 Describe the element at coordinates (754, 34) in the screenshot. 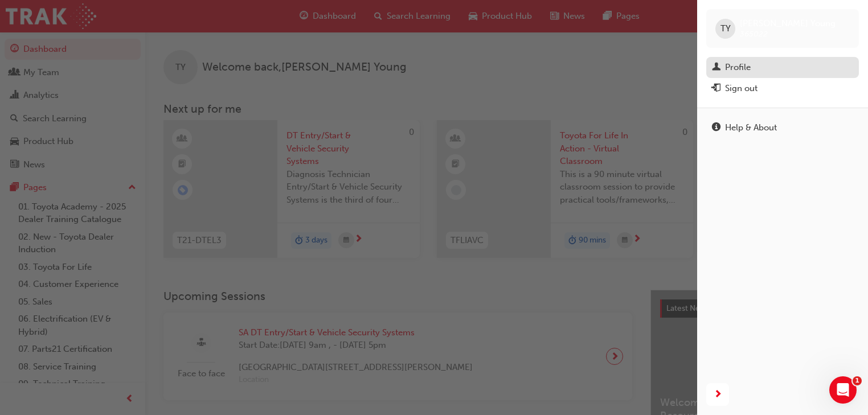

I see `span: 365022` at that location.